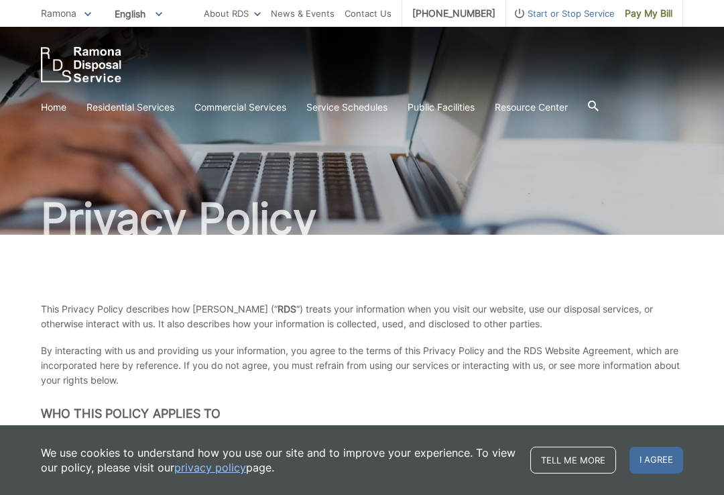 The height and width of the screenshot is (495, 724). What do you see at coordinates (240, 107) in the screenshot?
I see `a: Commercial Services` at bounding box center [240, 107].